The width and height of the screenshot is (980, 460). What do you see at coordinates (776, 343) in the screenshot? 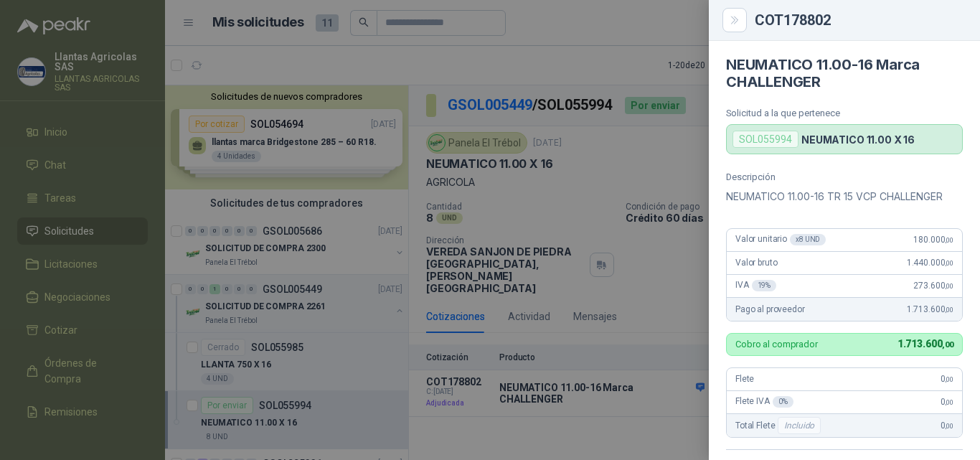
I see `p: Cobro al comprador` at bounding box center [776, 343].